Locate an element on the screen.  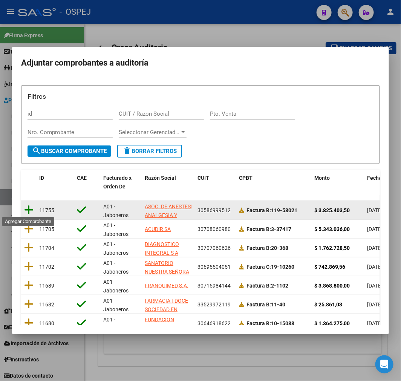
span: CUIT is located at coordinates (203, 178).